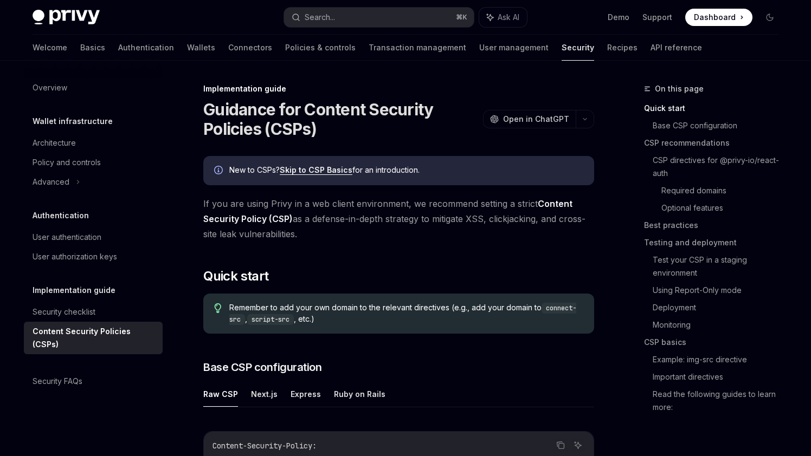 Image resolution: width=811 pixels, height=456 pixels. Describe the element at coordinates (265, 446) in the screenshot. I see `span: Content-Security-Policy:` at that location.